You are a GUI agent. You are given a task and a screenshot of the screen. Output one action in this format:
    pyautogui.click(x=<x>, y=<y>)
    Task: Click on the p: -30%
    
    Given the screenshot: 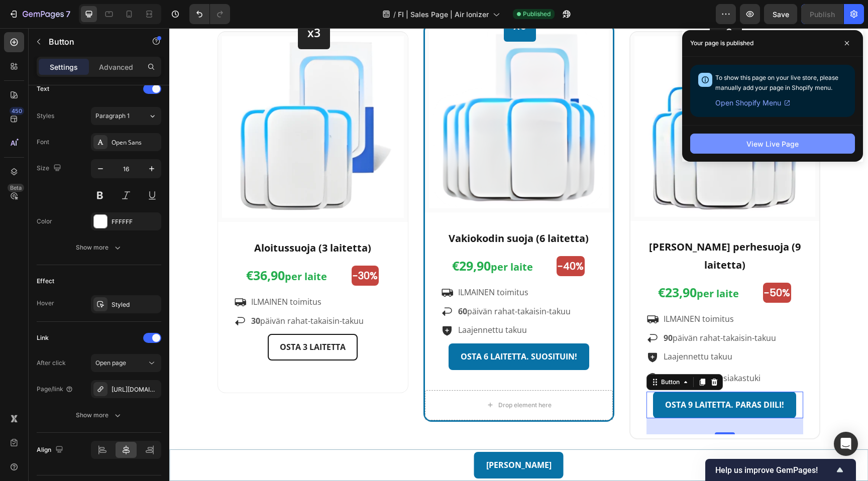 What is the action you would take?
    pyautogui.click(x=196, y=247)
    